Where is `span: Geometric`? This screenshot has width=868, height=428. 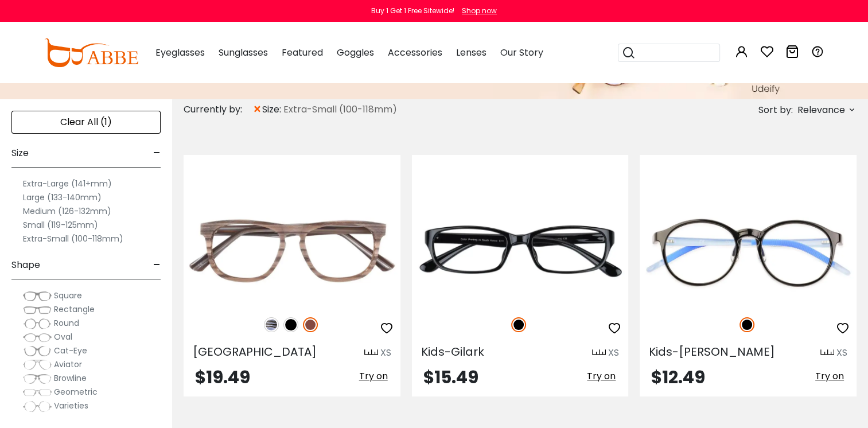 span: Geometric is located at coordinates (75, 392).